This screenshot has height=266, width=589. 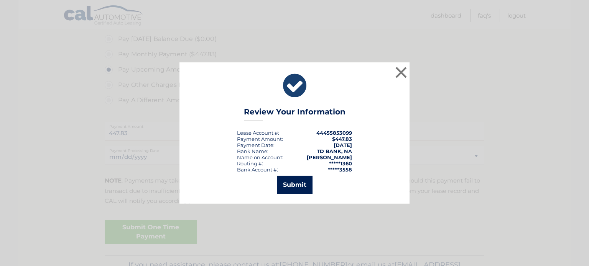 I want to click on div: Routing #:, so click(x=250, y=164).